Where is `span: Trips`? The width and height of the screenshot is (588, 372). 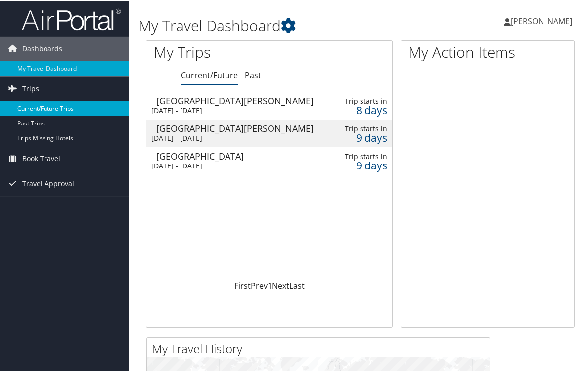
span: Trips is located at coordinates (30, 88).